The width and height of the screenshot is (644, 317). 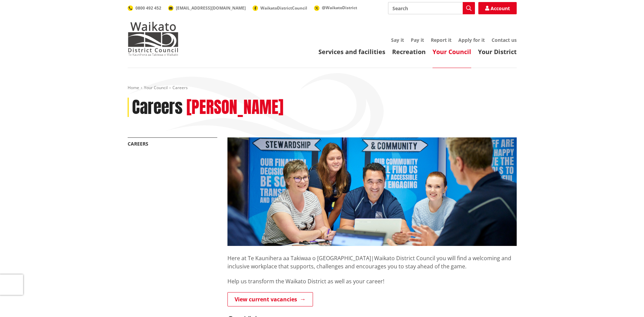 I want to click on a: Account, so click(x=497, y=8).